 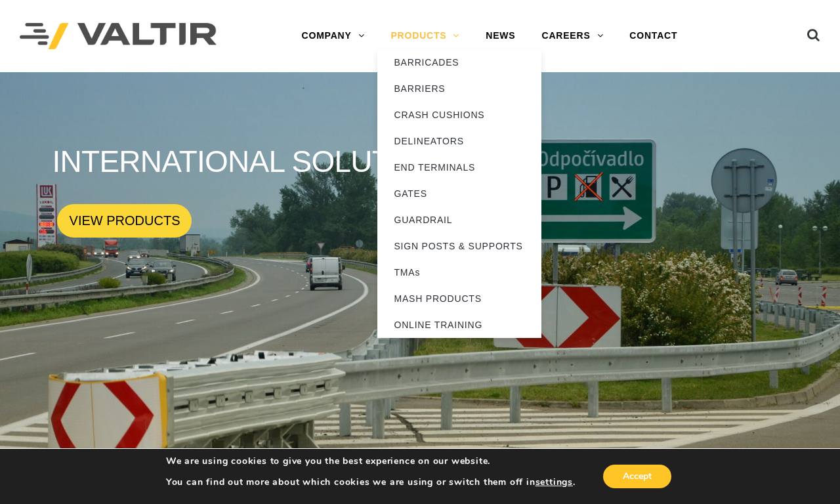 What do you see at coordinates (118, 36) in the screenshot?
I see `img: Valtir` at bounding box center [118, 36].